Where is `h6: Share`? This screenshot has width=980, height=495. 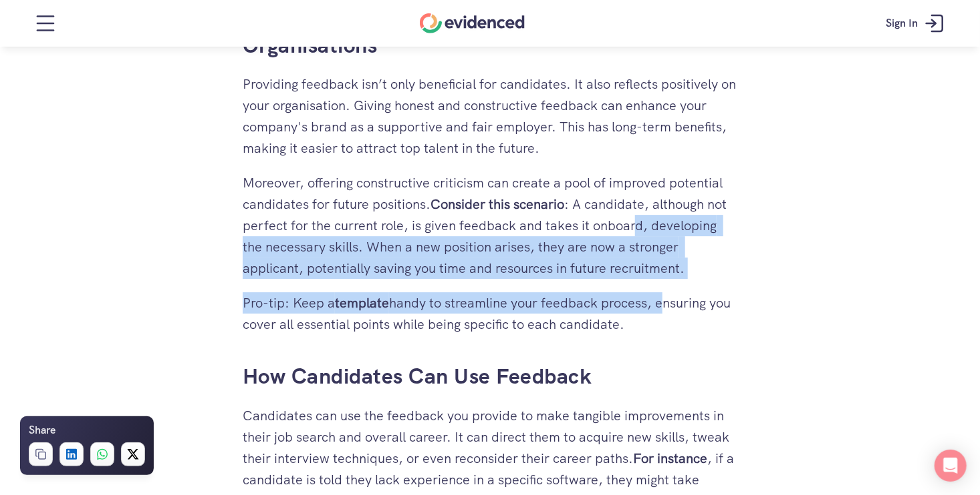
h6: Share is located at coordinates (42, 430).